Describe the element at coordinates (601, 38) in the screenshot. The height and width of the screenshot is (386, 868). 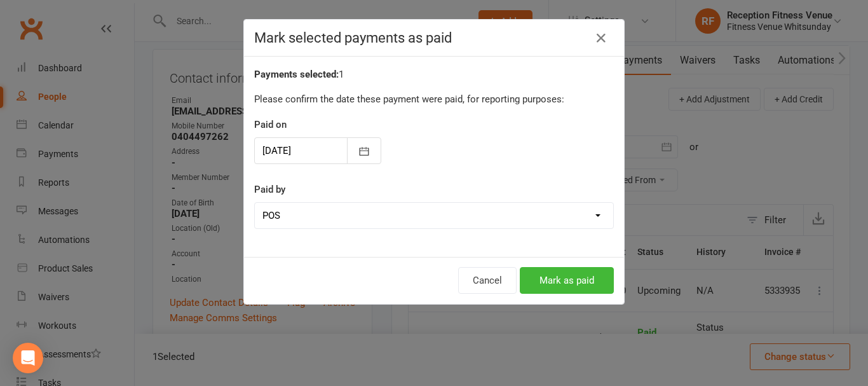
I see `button: Close` at that location.